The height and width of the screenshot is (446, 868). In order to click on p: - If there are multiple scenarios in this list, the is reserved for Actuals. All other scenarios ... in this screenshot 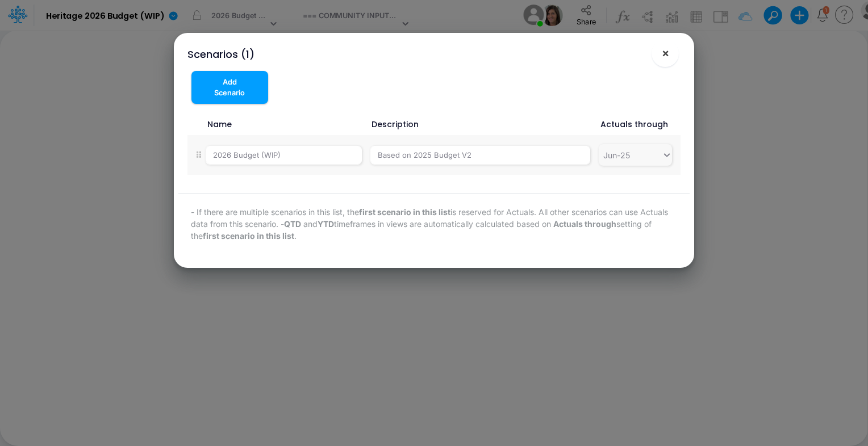, I will do `click(434, 224)`.